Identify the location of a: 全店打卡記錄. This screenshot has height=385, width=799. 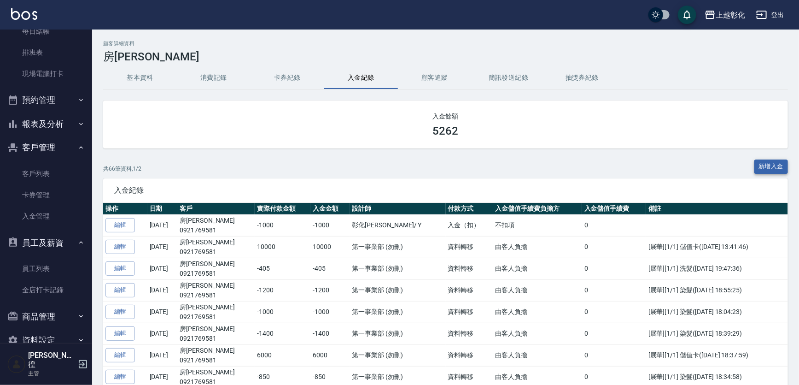
(46, 290).